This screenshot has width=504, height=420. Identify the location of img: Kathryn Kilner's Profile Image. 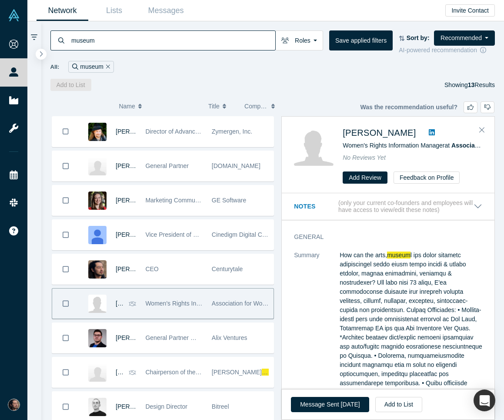
(97, 200).